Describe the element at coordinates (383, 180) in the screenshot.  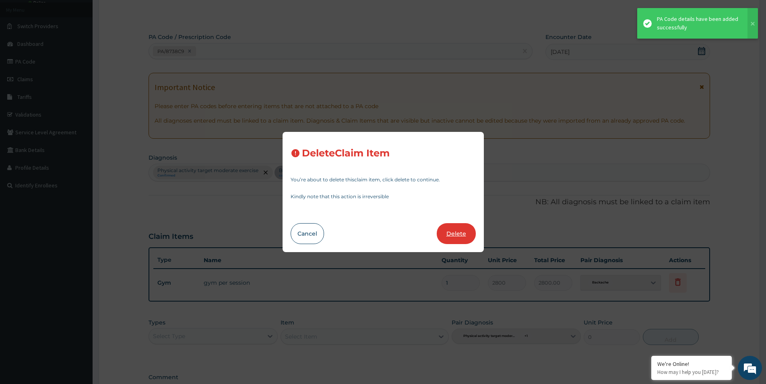
I see `p: You’re about to delete this claim item , click delete to continue.` at that location.